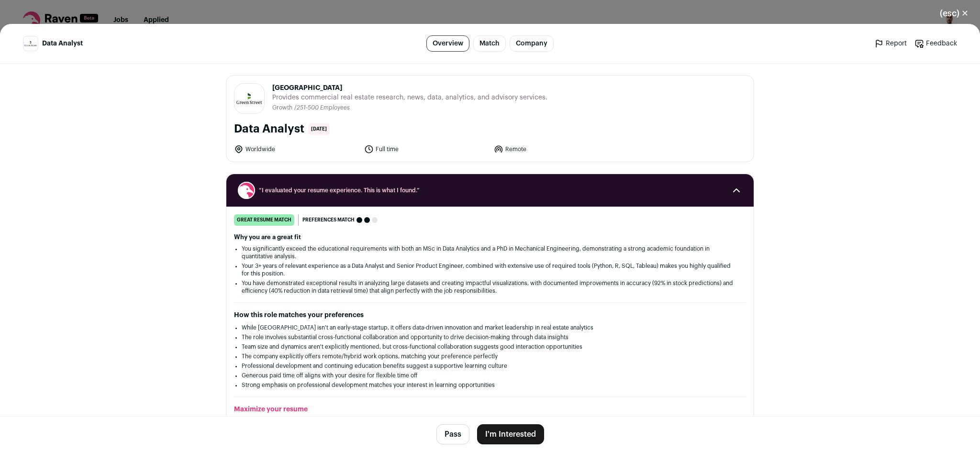 This screenshot has width=980, height=452. I want to click on a: Report, so click(891, 44).